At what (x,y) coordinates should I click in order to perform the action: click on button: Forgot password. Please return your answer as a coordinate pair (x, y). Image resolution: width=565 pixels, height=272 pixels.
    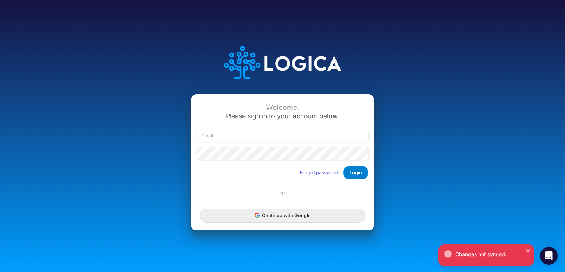
    Looking at the image, I should click on (319, 172).